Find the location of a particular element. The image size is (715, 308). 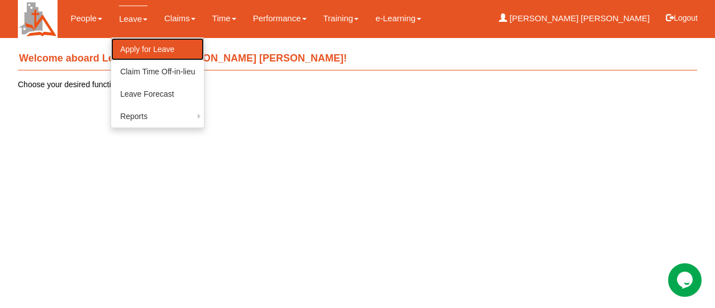

a: Leave is located at coordinates (133, 18).